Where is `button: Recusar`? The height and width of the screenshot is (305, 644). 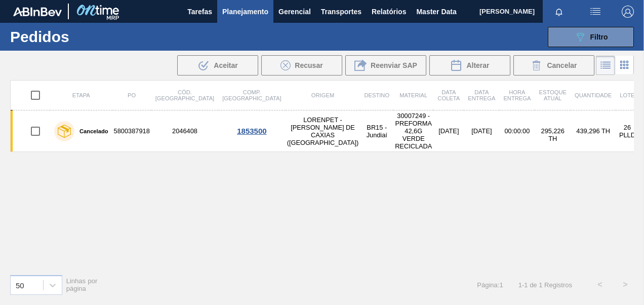
button: Recusar is located at coordinates (301, 65).